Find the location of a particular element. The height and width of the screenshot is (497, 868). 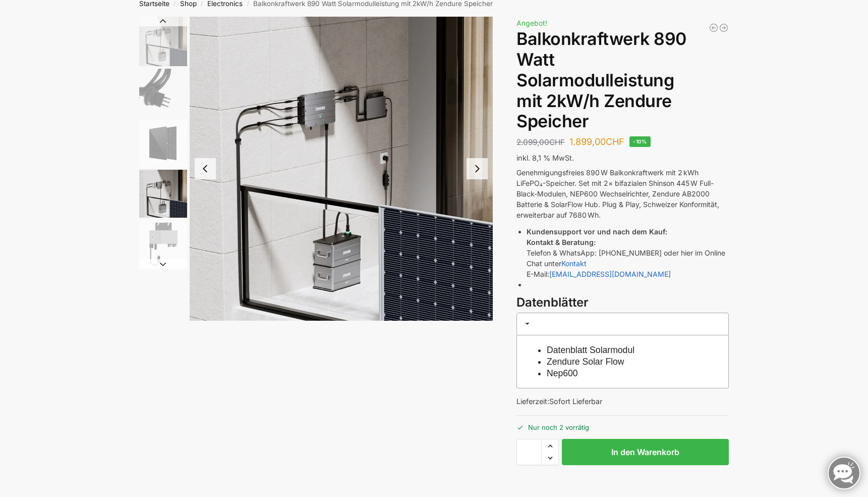

span: inkl. 8,1 % MwSt. is located at coordinates (545, 158).